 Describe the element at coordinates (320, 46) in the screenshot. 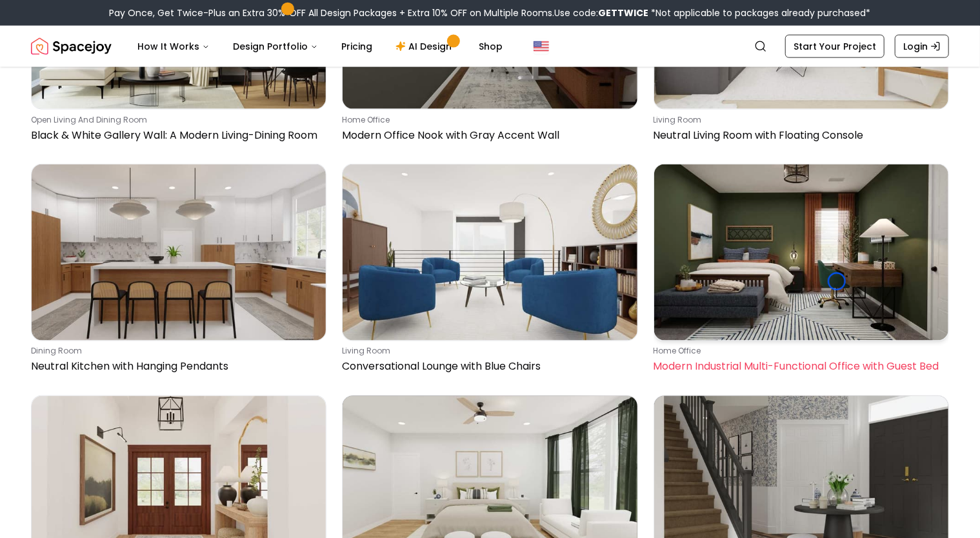

I see `nav: Main` at that location.